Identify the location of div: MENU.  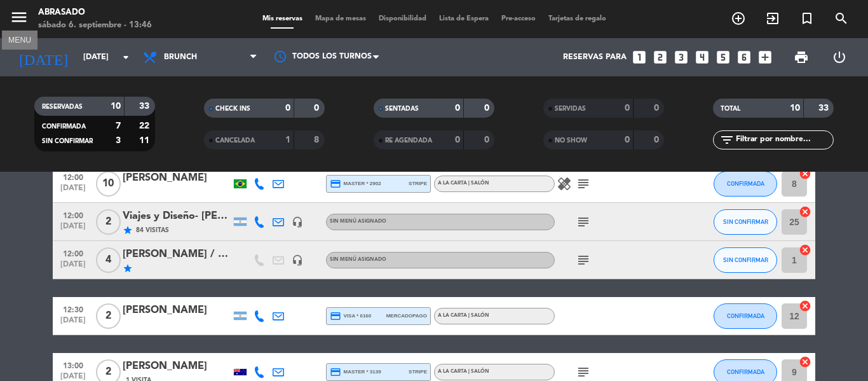
(20, 40).